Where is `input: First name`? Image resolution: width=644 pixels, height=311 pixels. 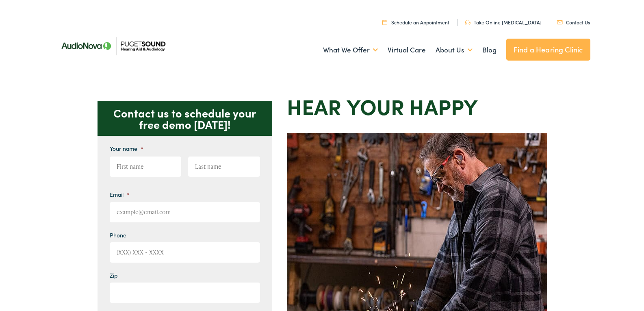 input: First name is located at coordinates (146, 167).